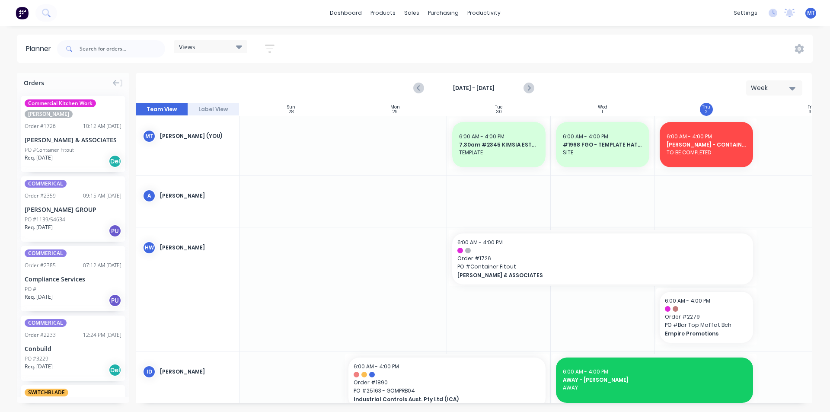  I want to click on div: Order # 2359, so click(40, 196).